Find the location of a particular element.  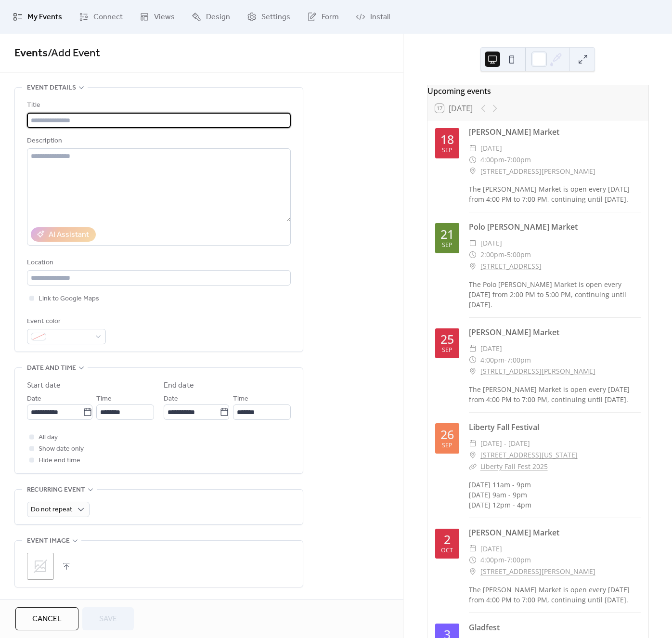

span: Date and time is located at coordinates (52, 368).